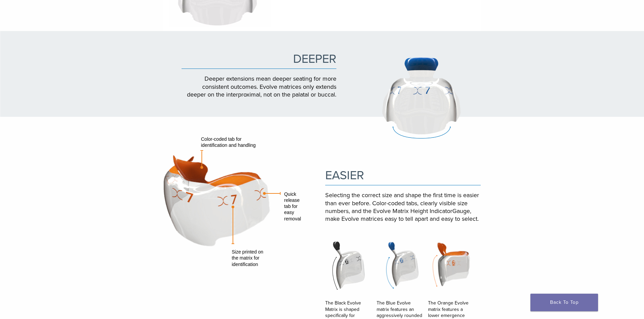  What do you see at coordinates (403, 208) in the screenshot?
I see `p: Selecting the correct size and shape the first time is easier than ever before. Color-coded tabs,...` at bounding box center [403, 208].